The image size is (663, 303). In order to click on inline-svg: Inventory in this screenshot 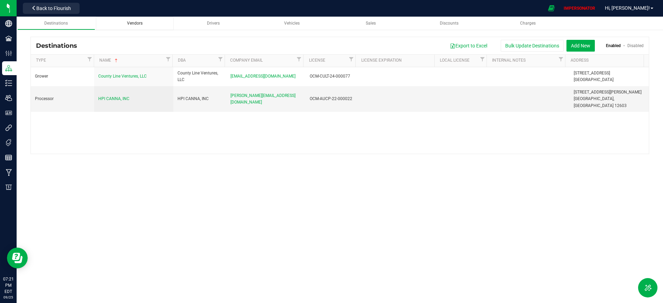, I will do `click(9, 83)`.